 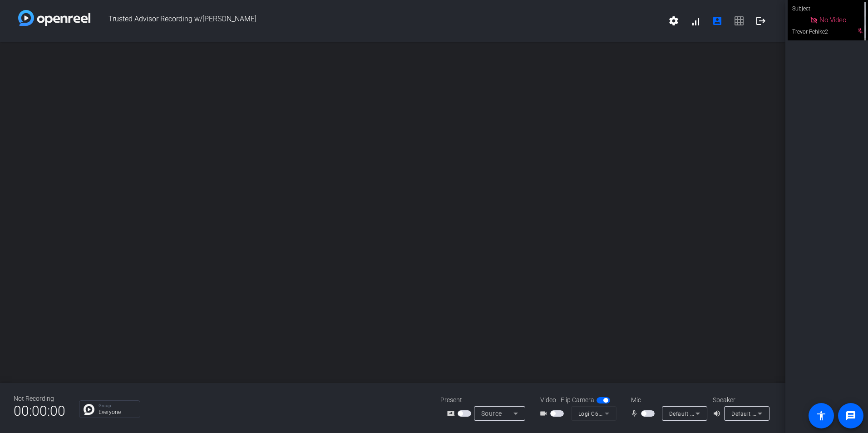 I want to click on mat-icon: mic_none, so click(x=635, y=413).